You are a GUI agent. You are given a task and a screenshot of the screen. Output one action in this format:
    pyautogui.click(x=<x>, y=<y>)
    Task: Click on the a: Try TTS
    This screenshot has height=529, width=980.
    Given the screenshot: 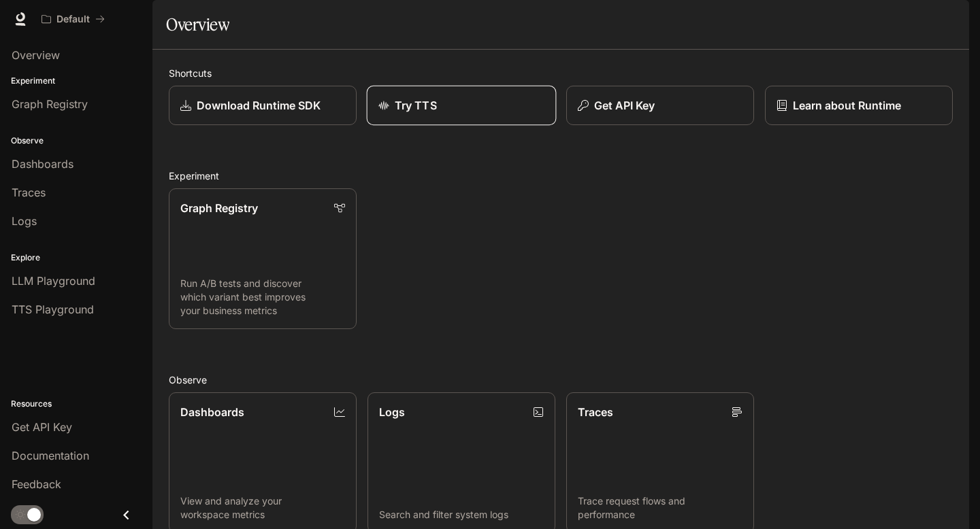 What is the action you would take?
    pyautogui.click(x=461, y=106)
    